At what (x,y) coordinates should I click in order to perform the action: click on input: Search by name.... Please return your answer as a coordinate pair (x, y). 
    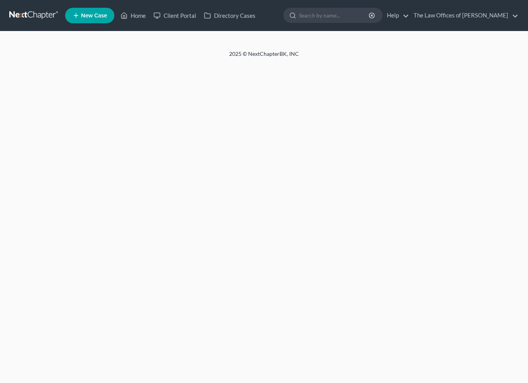
    Looking at the image, I should click on (334, 15).